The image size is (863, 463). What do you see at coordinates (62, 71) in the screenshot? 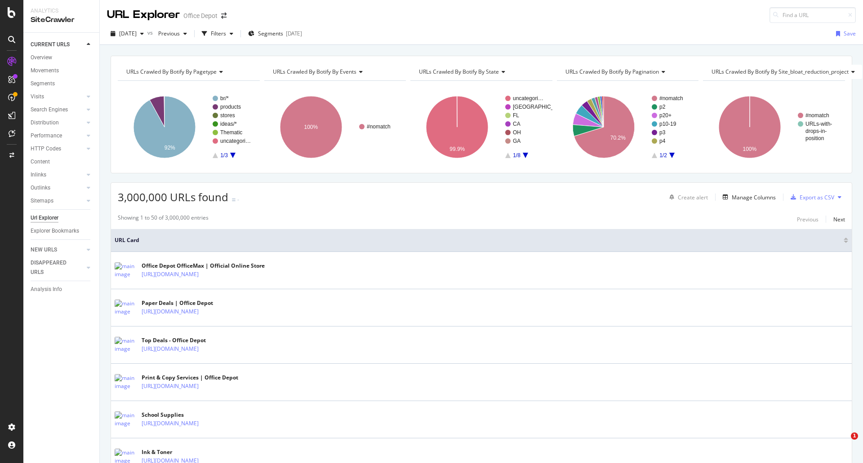
I see `a: Movements` at bounding box center [62, 71].